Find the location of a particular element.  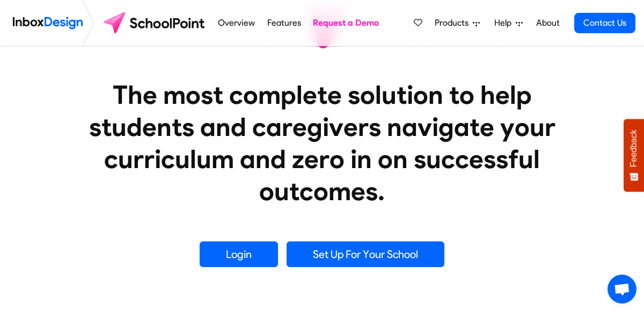

heading: The most complete solution to help students and caregivers navigate your curriculum and zero in o... is located at coordinates (322, 143).